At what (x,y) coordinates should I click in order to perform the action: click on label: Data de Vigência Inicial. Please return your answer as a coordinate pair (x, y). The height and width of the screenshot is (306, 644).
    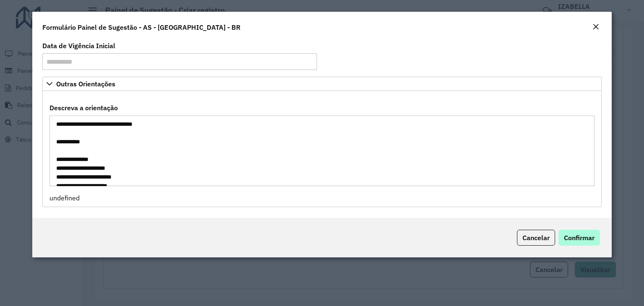
    Looking at the image, I should click on (79, 46).